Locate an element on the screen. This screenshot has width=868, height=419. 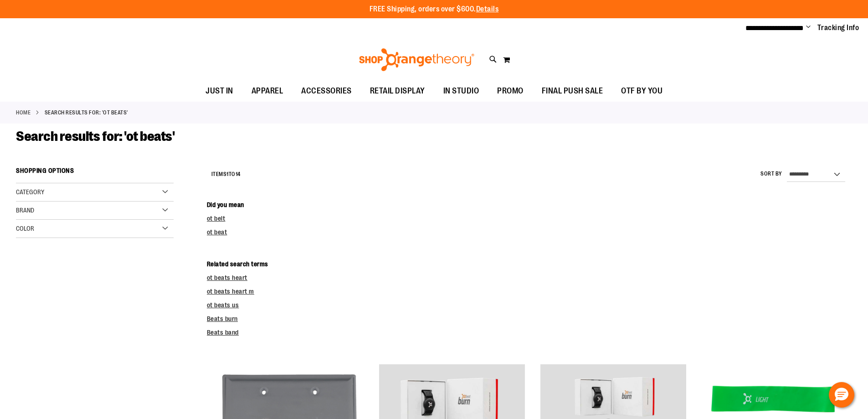
a: APPAREL is located at coordinates (268, 91).